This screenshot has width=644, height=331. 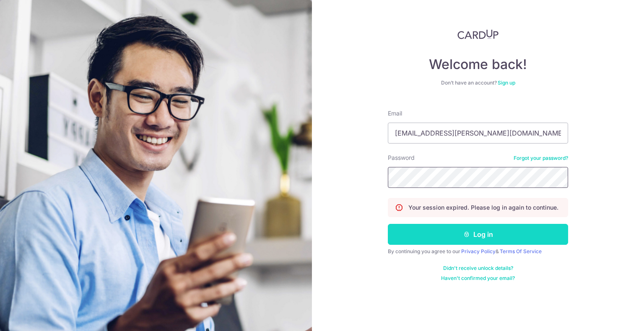 What do you see at coordinates (478, 83) in the screenshot?
I see `div: Don’t have an account?` at bounding box center [478, 83].